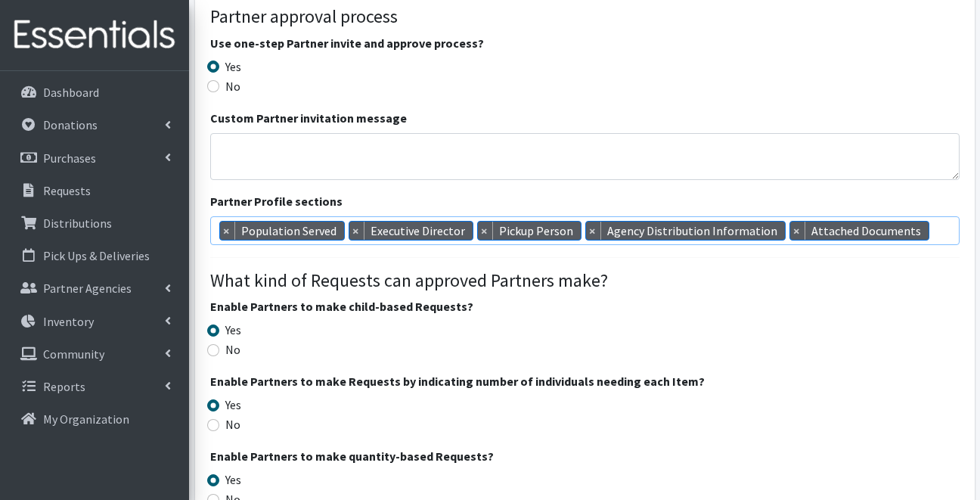 The image size is (980, 500). Describe the element at coordinates (86, 419) in the screenshot. I see `p: My Organization` at that location.